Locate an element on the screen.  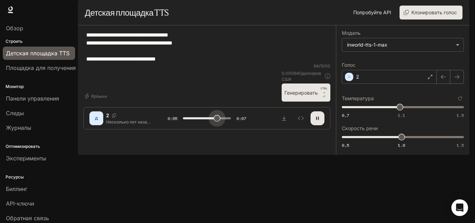
button: Клонировать голос is located at coordinates (431, 13).